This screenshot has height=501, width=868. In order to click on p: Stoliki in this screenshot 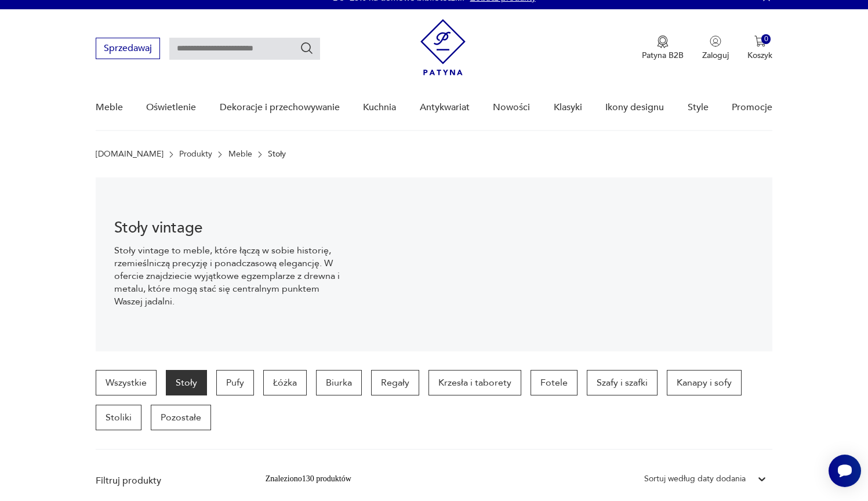, I will do `click(118, 418)`.